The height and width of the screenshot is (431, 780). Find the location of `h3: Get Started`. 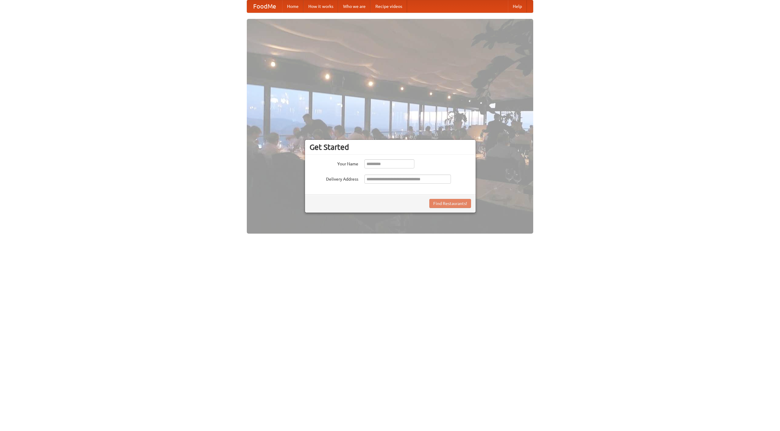

h3: Get Started is located at coordinates (390, 147).